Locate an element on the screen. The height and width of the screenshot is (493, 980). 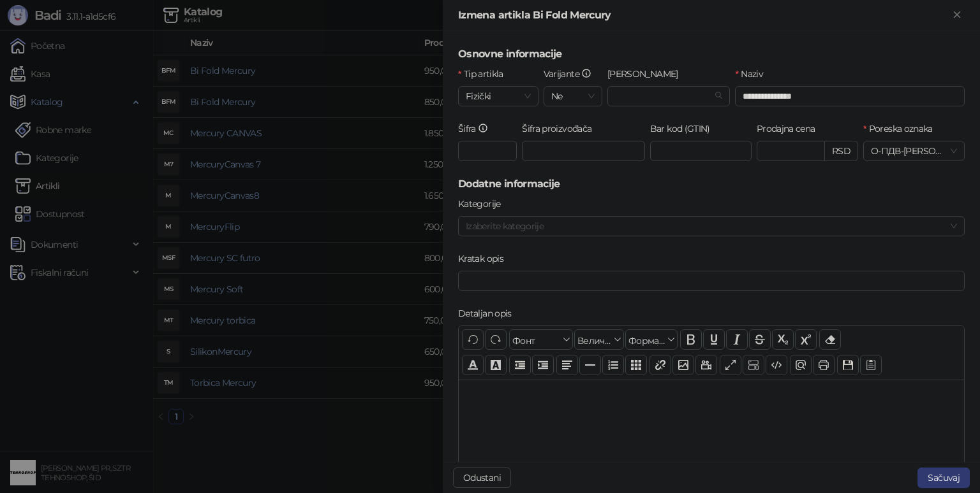
button: Увлачење is located at coordinates (543, 365).